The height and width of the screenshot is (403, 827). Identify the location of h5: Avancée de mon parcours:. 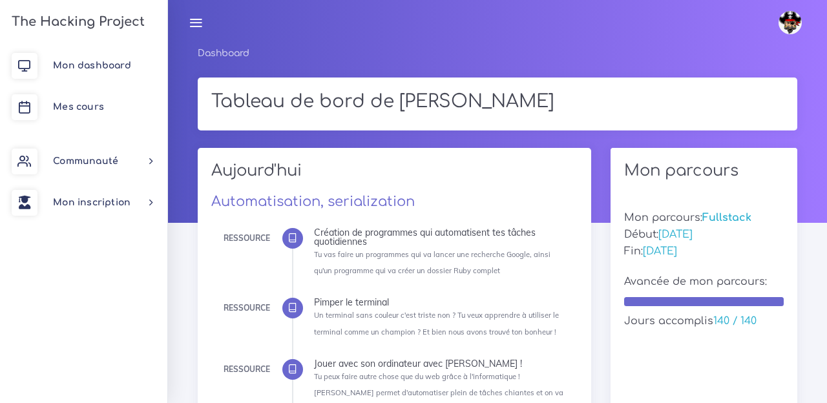
(704, 282).